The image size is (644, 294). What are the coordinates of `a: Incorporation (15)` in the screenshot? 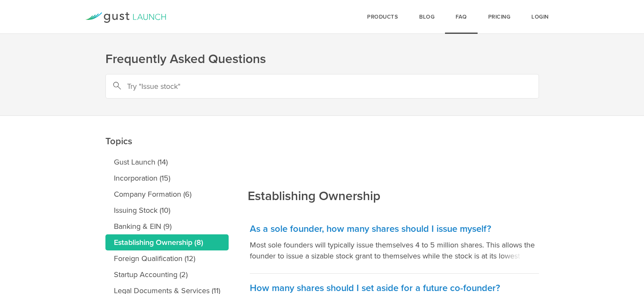 It's located at (167, 178).